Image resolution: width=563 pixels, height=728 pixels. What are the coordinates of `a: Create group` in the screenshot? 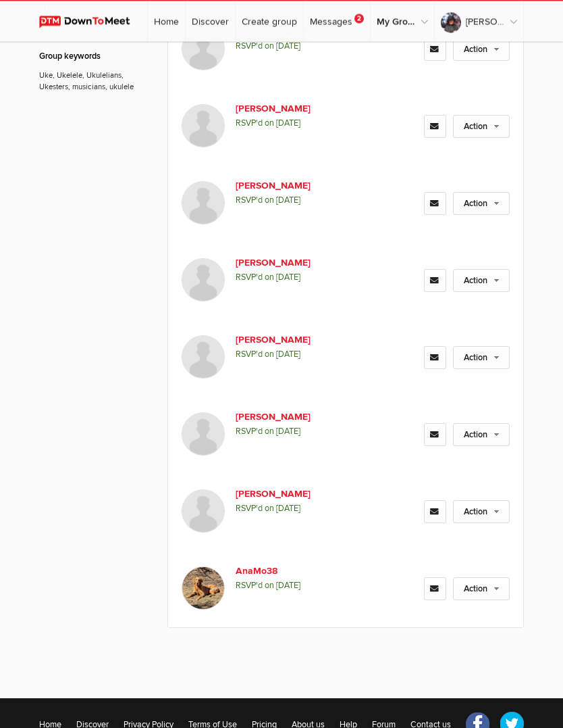 It's located at (270, 22).